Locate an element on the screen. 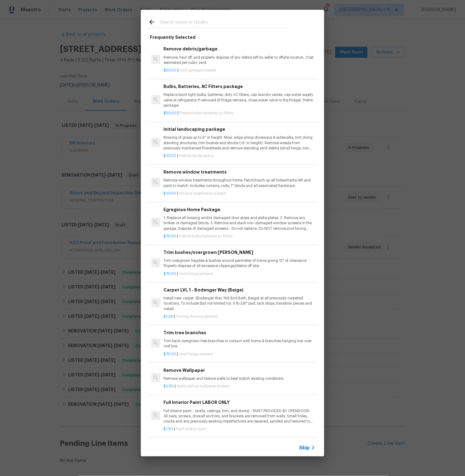  p: Replace burnt light bulbs, batteries, dirty AC filters, cap laundry valves, cap water supply valv... is located at coordinates (240, 100).